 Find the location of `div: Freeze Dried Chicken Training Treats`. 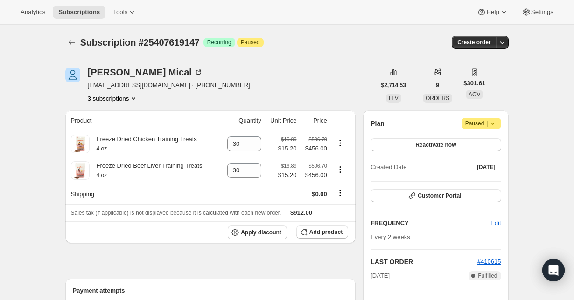

div: Freeze Dried Chicken Training Treats is located at coordinates (143, 144).